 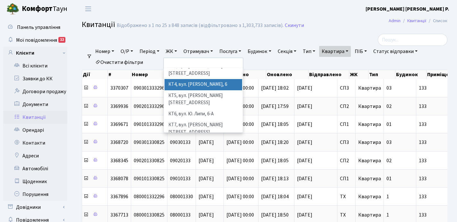 What do you see at coordinates (259, 51) in the screenshot?
I see `a: Будинок` at bounding box center [259, 51].